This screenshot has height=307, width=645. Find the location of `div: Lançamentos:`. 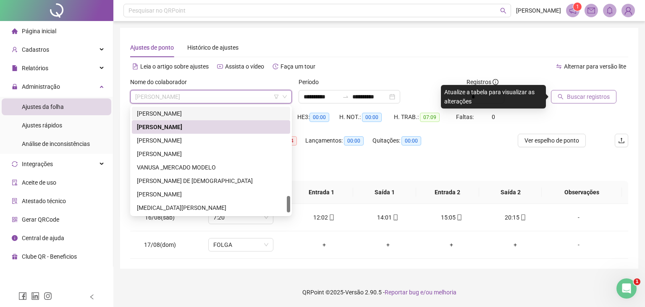

div: Lançamentos: is located at coordinates (339, 140).